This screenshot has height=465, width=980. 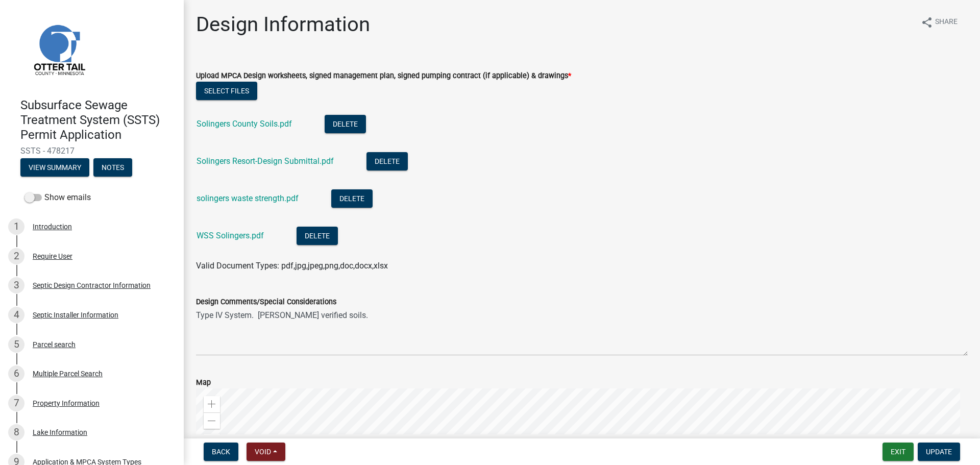 I want to click on button: Exit, so click(x=898, y=452).